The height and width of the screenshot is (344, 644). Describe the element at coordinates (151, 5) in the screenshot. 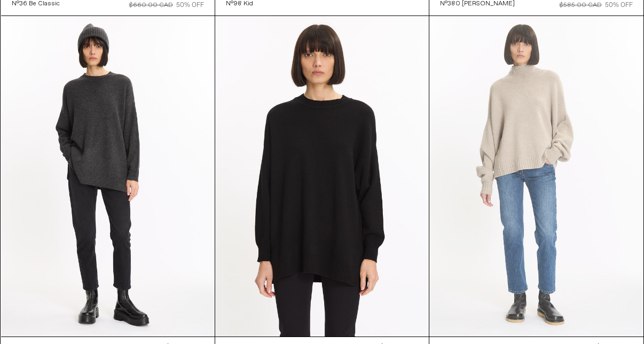

I see `div: $660.00 CAD` at that location.